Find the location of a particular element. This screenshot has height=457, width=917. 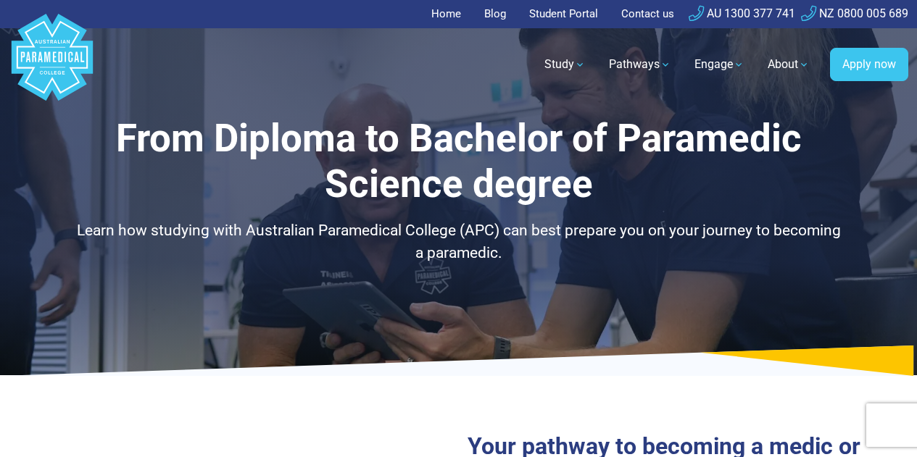

a: Australian Paramedical College is located at coordinates (52, 64).